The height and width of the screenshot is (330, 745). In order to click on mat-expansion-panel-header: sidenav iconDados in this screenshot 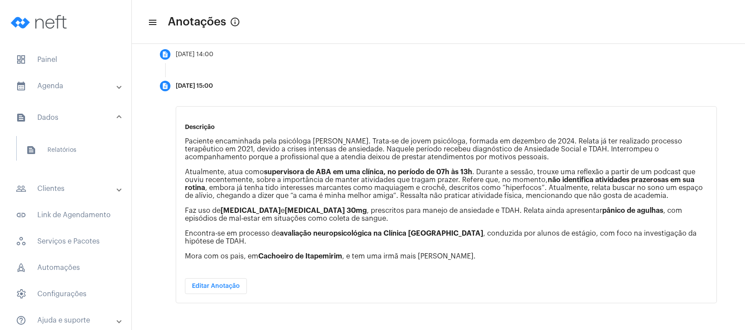, I will do `click(68, 118)`.